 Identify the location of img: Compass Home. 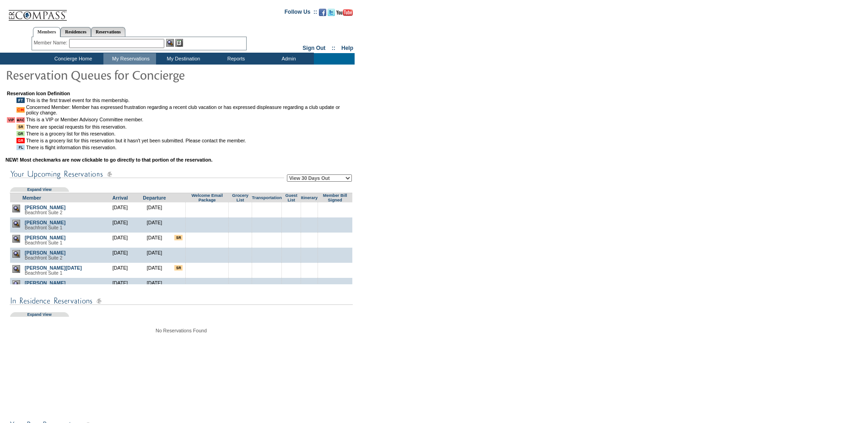
(38, 11).